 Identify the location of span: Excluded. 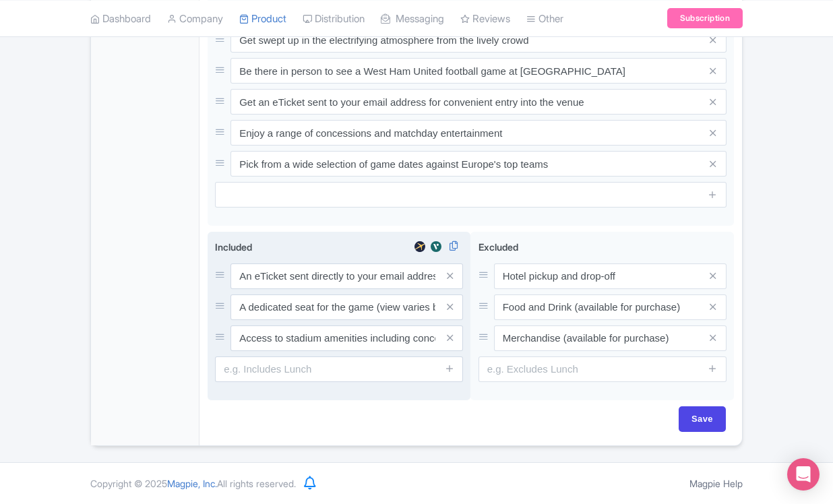
(498, 247).